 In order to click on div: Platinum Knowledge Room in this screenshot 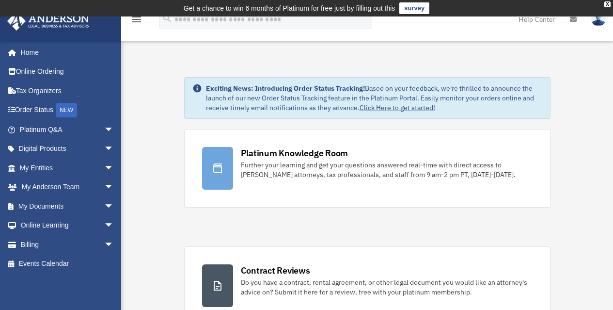, I will do `click(295, 153)`.